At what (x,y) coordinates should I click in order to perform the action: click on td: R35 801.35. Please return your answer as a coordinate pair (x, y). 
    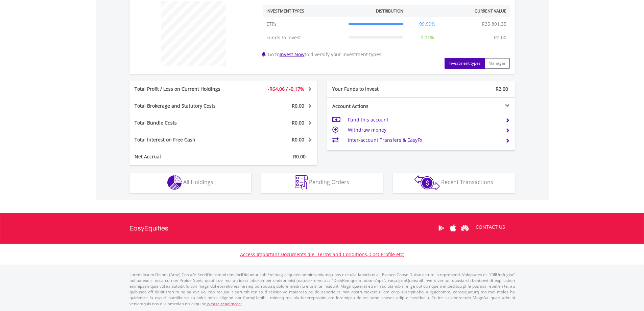
    Looking at the image, I should click on (494, 24).